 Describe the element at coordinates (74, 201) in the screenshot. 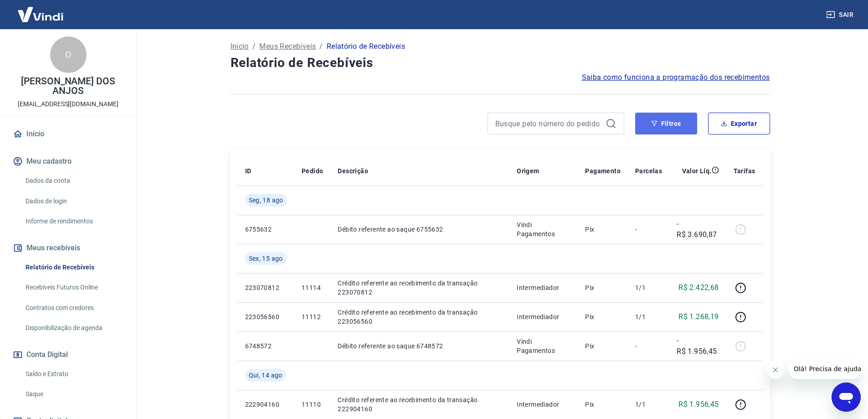

I see `a: Dados de login` at that location.